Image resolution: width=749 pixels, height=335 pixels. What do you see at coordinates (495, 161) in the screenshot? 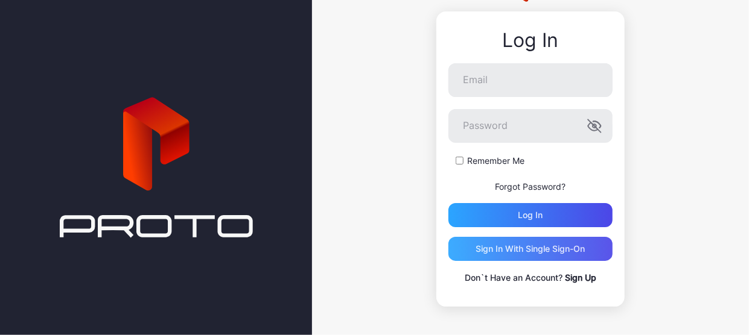
I see `label: Remember Me` at bounding box center [495, 161].